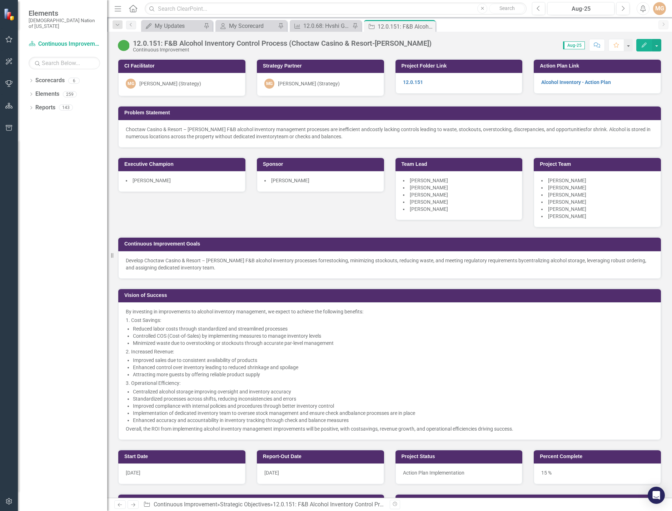 This screenshot has width=672, height=511. Describe the element at coordinates (576, 82) in the screenshot. I see `a: Alcohol Inventory - Action Plan` at that location.